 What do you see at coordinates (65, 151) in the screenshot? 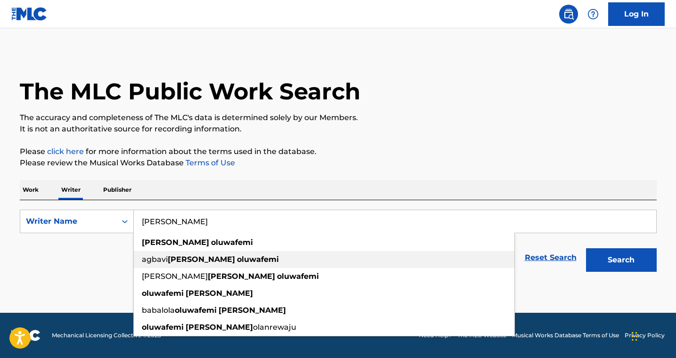
I see `a: click here` at bounding box center [65, 151].